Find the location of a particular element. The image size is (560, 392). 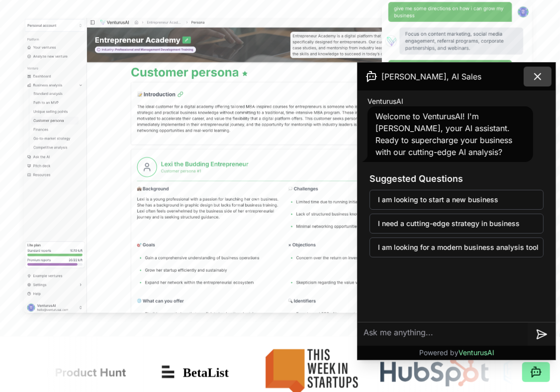

button: I need a cutting-edge strategy in business is located at coordinates (456, 223).